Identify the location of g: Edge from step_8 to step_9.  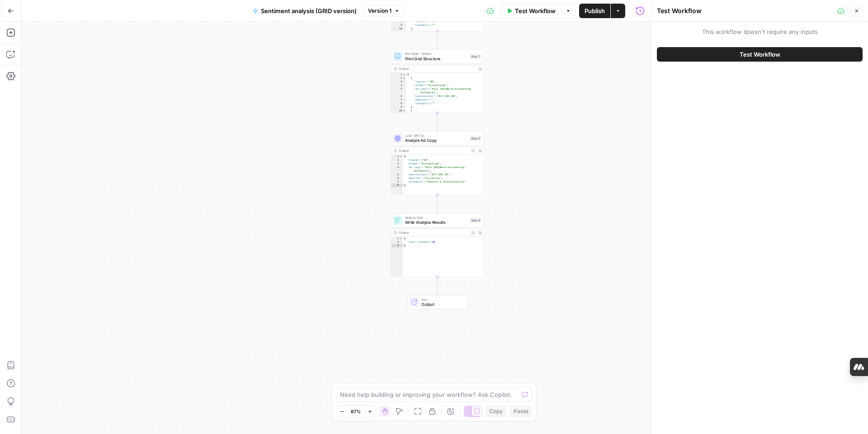
(438, 203).